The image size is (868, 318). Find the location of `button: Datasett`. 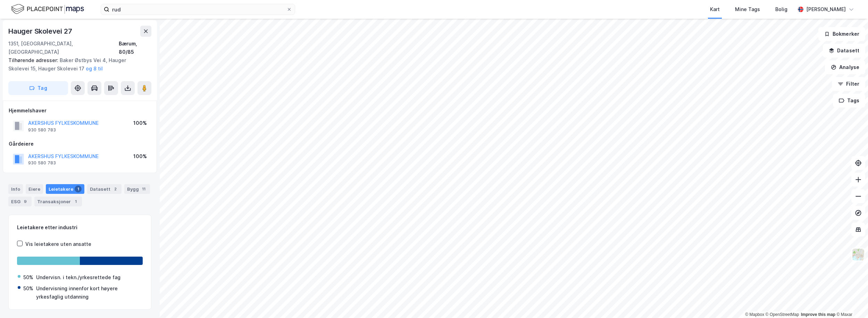

button: Datasett is located at coordinates (844, 51).